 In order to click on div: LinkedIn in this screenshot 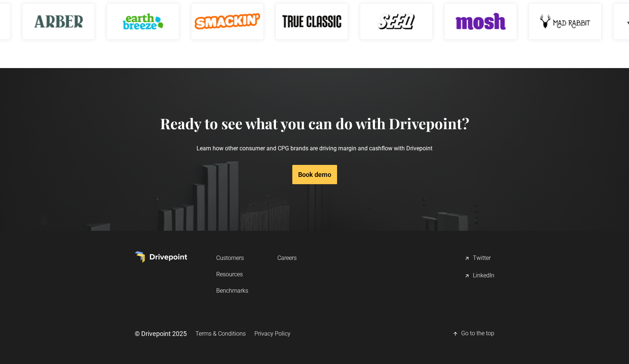, I will do `click(483, 276)`.